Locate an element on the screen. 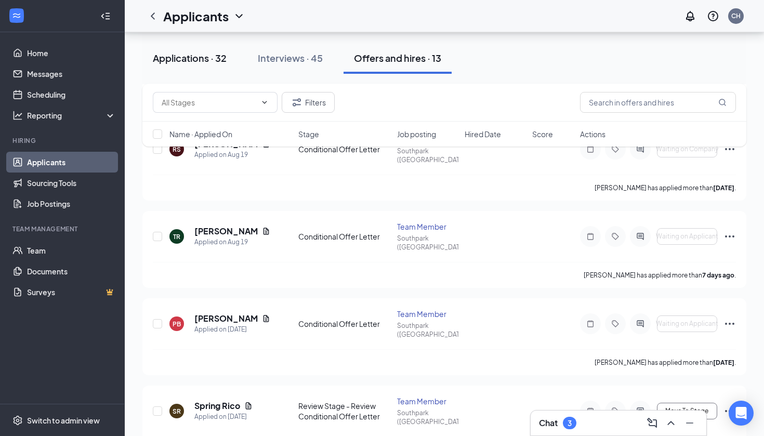 This screenshot has width=764, height=436. a: Sourcing Tools is located at coordinates (71, 183).